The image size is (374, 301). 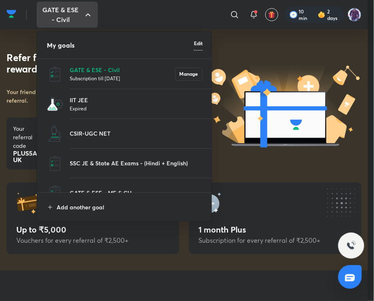 What do you see at coordinates (55, 104) in the screenshot?
I see `img: IIT JEE` at bounding box center [55, 104].